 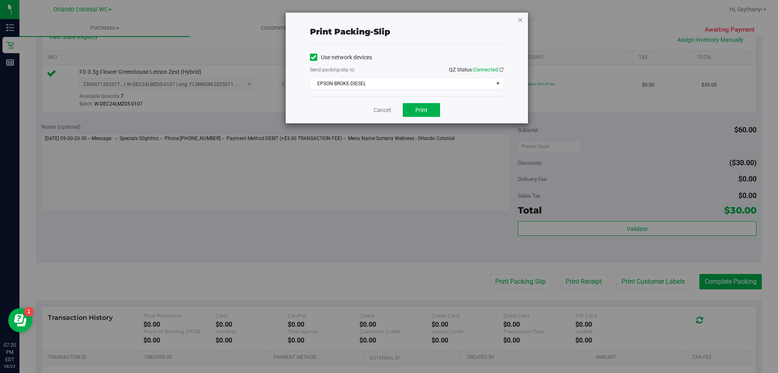 I want to click on button: Print, so click(x=422, y=110).